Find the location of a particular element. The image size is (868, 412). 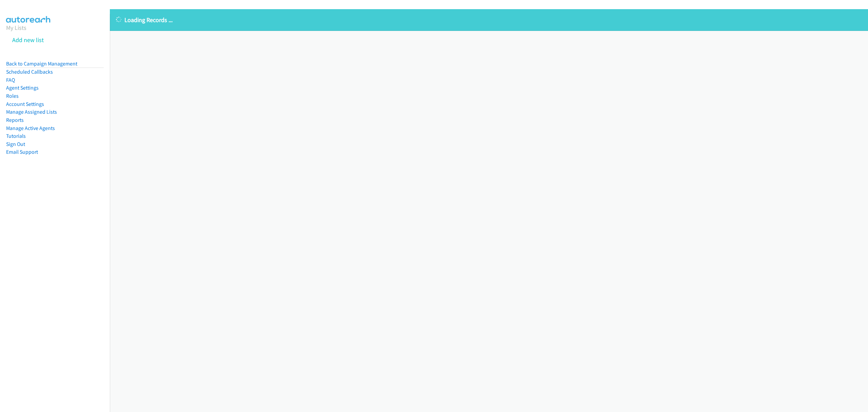

a: Scheduled Callbacks is located at coordinates (29, 71).